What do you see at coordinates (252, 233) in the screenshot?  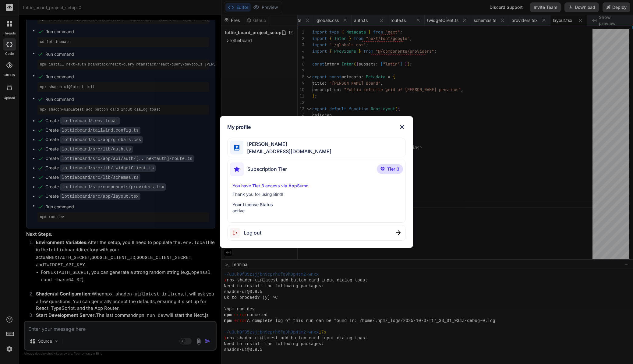 I see `span: Log out` at bounding box center [252, 233].